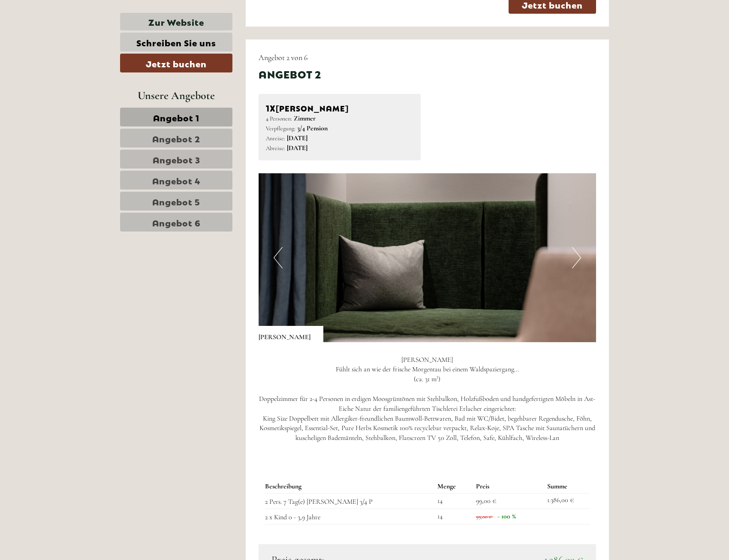  Describe the element at coordinates (177, 21) in the screenshot. I see `a: Zur Website` at that location.